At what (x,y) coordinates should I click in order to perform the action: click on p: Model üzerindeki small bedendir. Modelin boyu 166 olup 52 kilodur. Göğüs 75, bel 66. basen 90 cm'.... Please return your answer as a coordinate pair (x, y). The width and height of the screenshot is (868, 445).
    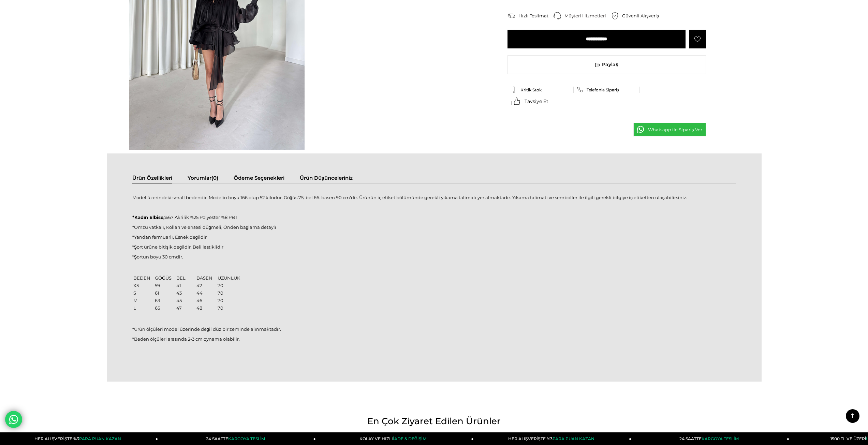
    Looking at the image, I should click on (434, 197).